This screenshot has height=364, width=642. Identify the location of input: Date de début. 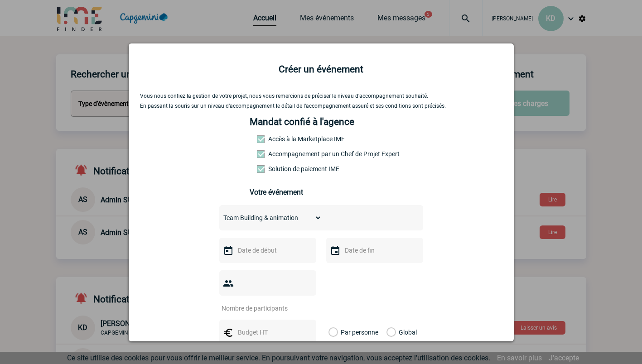
(267, 250).